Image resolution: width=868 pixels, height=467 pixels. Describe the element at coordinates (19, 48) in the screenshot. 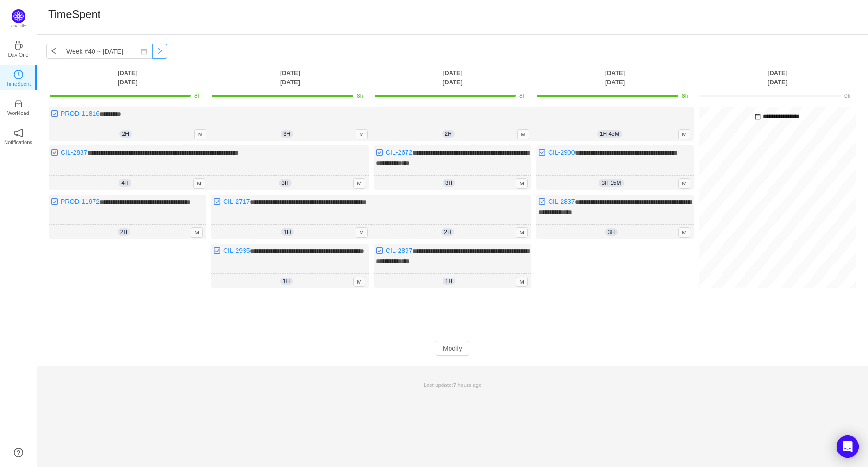

I see `a: icon: coffeeDay One` at that location.